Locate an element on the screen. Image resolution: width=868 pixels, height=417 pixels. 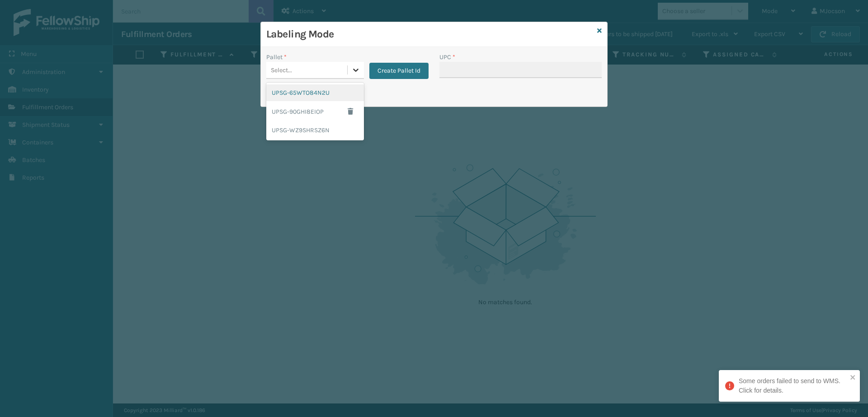
div: UPSG-90GHI8EIOP is located at coordinates (315, 112).